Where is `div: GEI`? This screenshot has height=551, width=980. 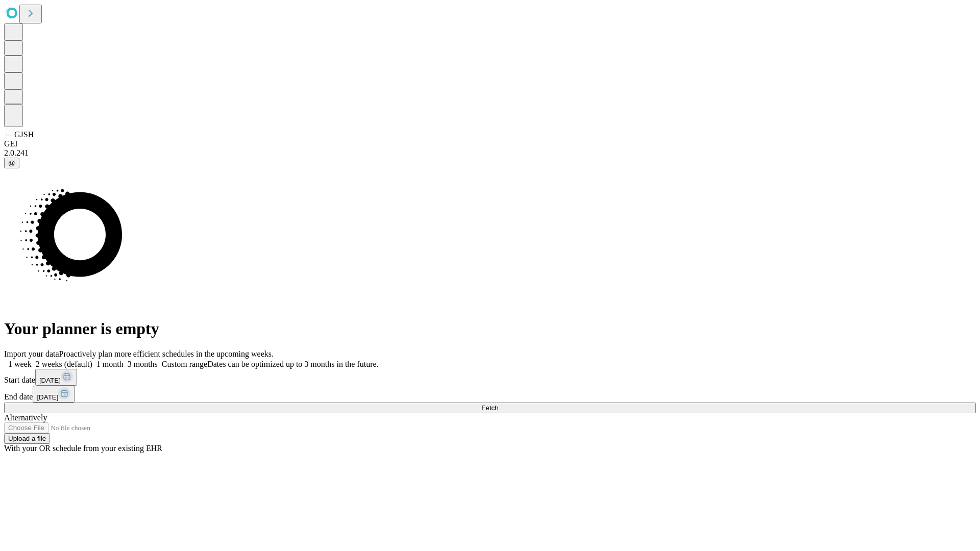 div: GEI is located at coordinates (490, 144).